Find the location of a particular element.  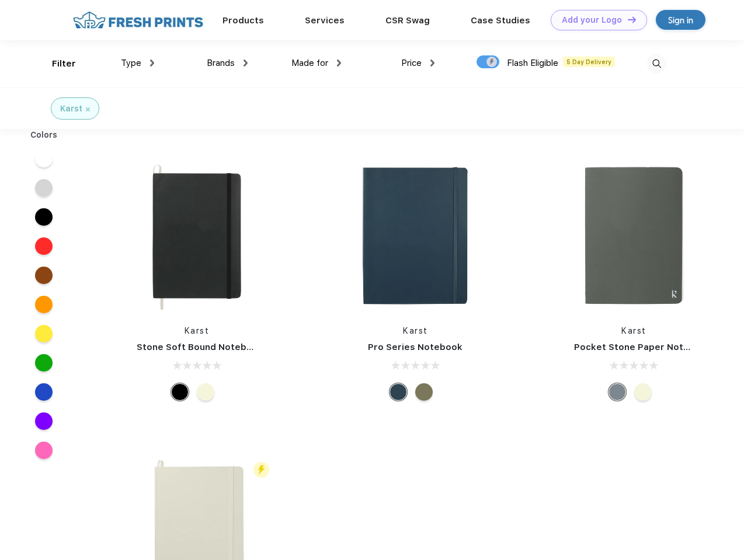

a: Products is located at coordinates (243, 20).